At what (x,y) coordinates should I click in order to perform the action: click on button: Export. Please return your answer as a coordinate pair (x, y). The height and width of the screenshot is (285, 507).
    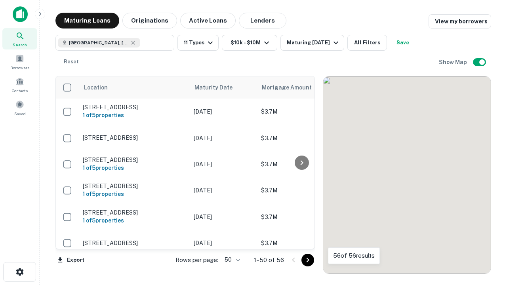
    Looking at the image, I should click on (71, 260).